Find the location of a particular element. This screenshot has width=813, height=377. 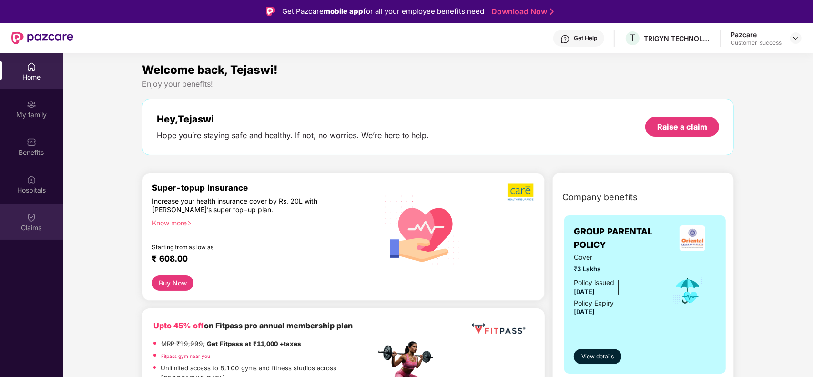

b: on Fitpass pro annual membership plan is located at coordinates (253, 325).